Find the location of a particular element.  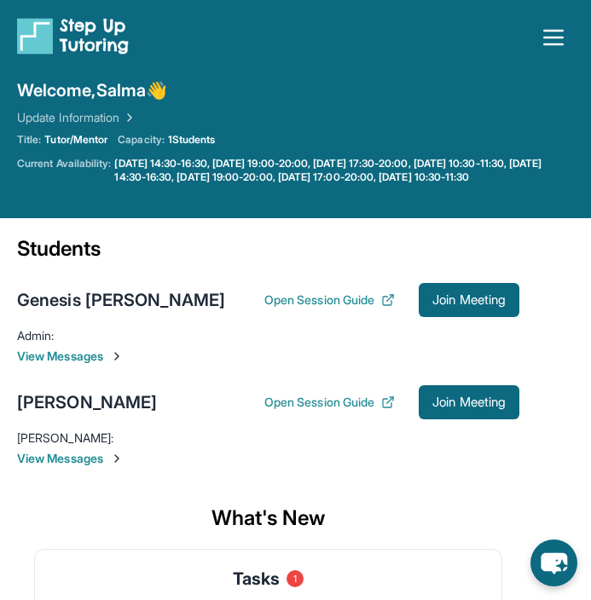

img: logo is located at coordinates (72, 36).